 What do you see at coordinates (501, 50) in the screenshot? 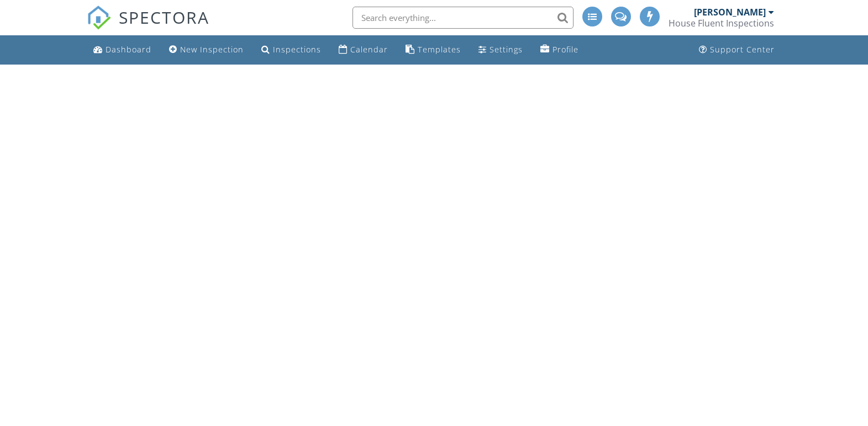
I see `a: Settings` at bounding box center [501, 50].